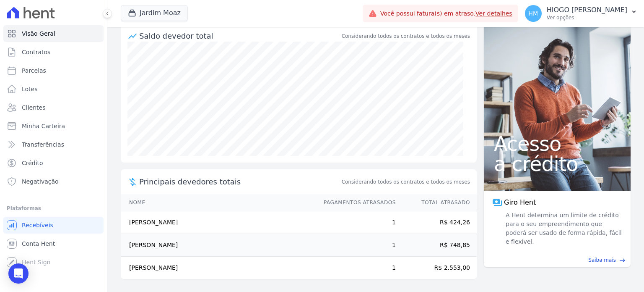 The width and height of the screenshot is (644, 292). I want to click on span: Visão Geral, so click(39, 34).